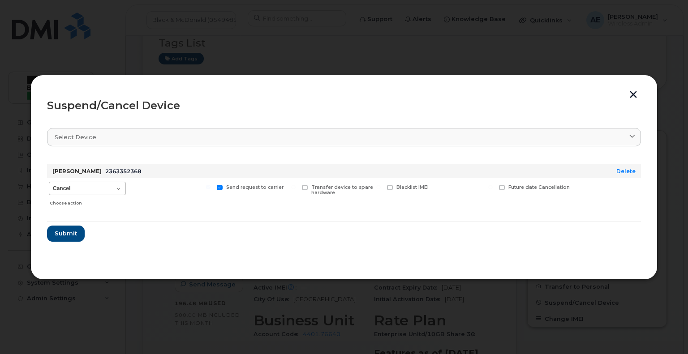 Image resolution: width=688 pixels, height=354 pixels. What do you see at coordinates (88, 201) in the screenshot?
I see `div: Choose action` at bounding box center [88, 201].